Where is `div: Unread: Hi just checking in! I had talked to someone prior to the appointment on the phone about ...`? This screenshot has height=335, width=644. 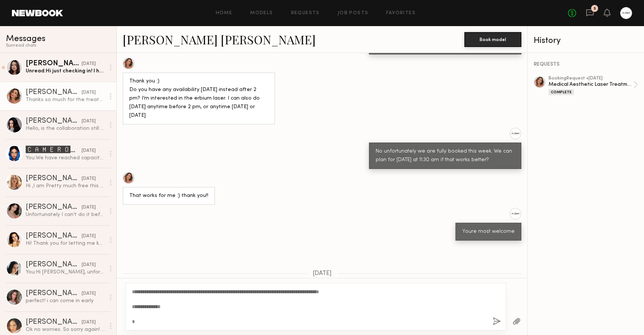 div: Unread: Hi just checking in! I had talked to someone prior to the appointment on the phone about ... is located at coordinates (65, 71).